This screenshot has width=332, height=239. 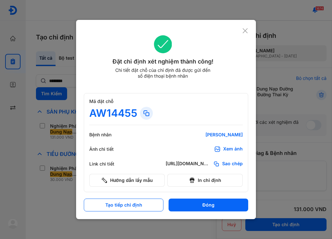 I want to click on button: Tạo tiếp chỉ định, so click(x=124, y=205).